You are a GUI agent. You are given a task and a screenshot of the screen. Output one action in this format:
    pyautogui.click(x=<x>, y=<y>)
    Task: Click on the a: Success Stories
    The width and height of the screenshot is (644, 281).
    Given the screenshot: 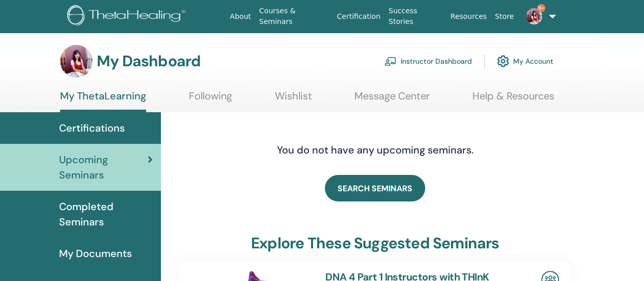 What is the action you would take?
    pyautogui.click(x=415, y=16)
    